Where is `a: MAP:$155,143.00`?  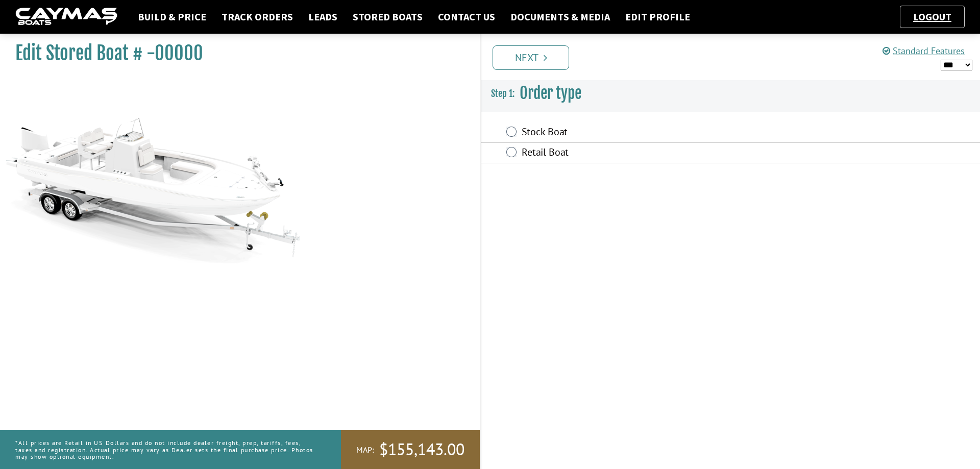
a: MAP:$155,143.00 is located at coordinates (411, 450).